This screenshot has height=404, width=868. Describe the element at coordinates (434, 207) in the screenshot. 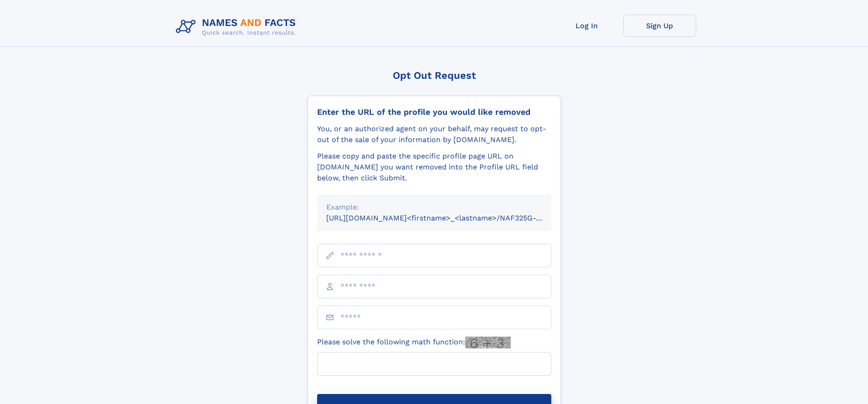

I see `div: Example:` at that location.